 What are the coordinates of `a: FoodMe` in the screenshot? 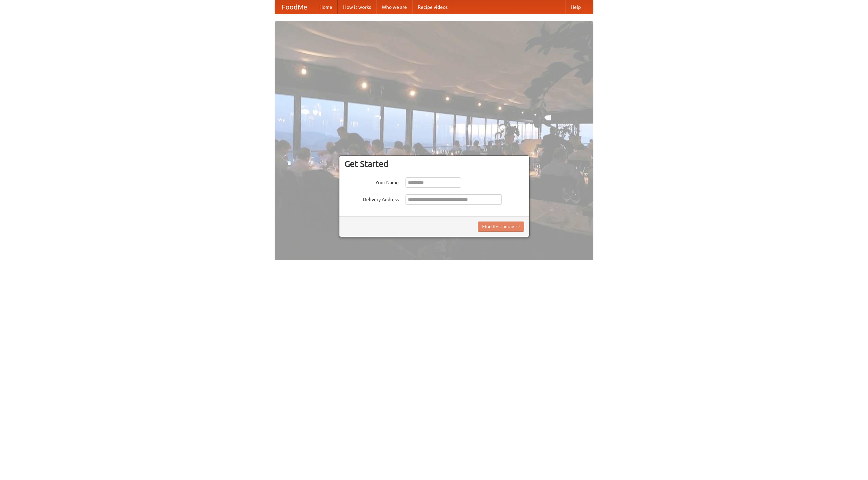 It's located at (294, 7).